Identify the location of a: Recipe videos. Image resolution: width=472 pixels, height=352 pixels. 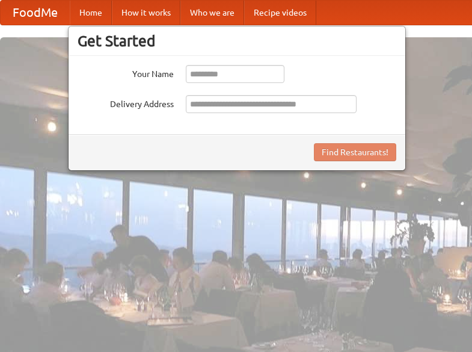
(280, 13).